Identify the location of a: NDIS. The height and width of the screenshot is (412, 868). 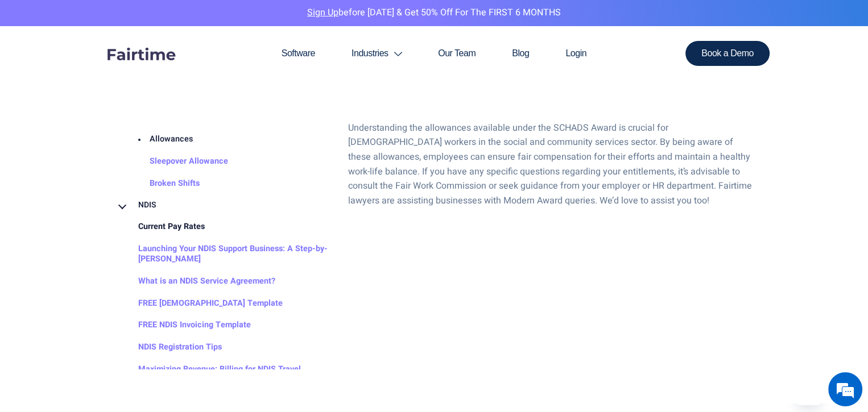
(136, 205).